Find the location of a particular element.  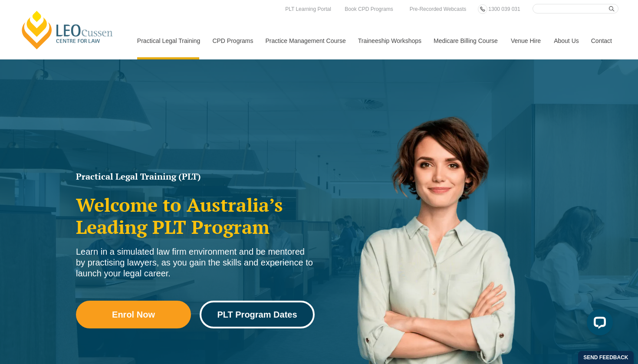

a: Traineeship Workshops is located at coordinates (389, 41).